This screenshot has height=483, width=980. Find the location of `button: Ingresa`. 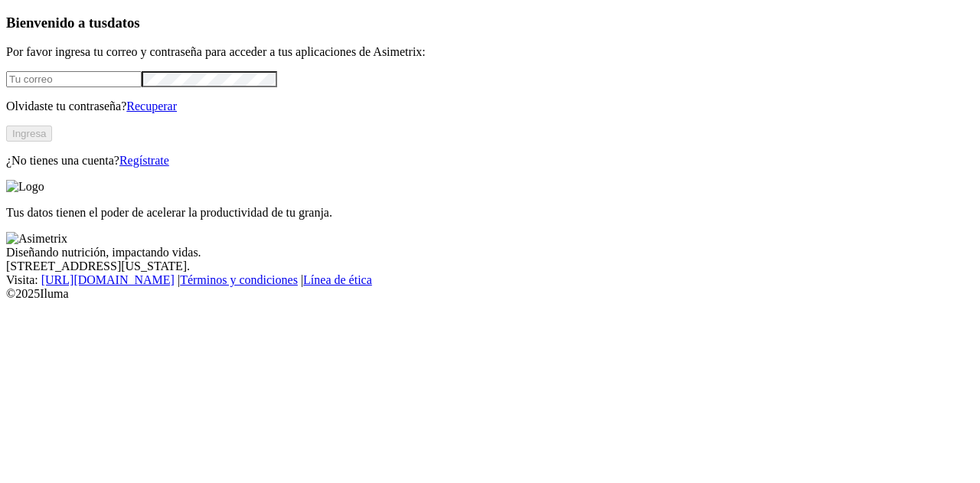

button: Ingresa is located at coordinates (29, 133).